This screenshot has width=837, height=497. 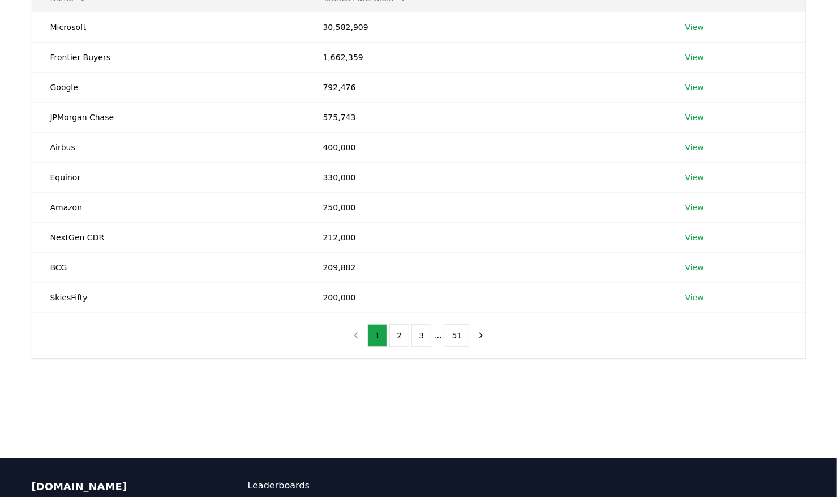 What do you see at coordinates (169, 27) in the screenshot?
I see `td: Microsoft` at bounding box center [169, 27].